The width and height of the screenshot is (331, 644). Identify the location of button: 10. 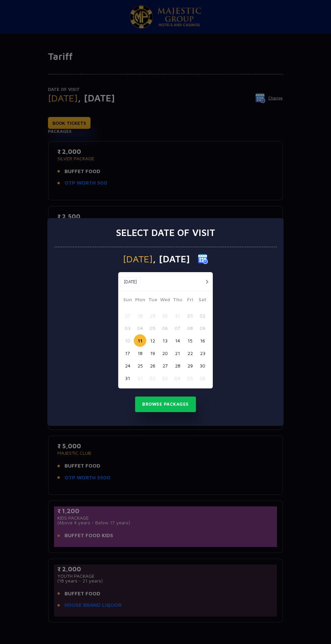
(127, 340).